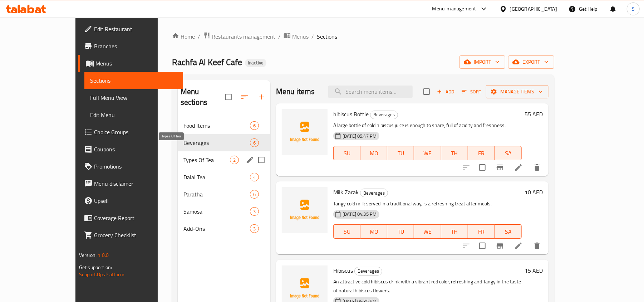  Describe the element at coordinates (217, 229) in the screenshot. I see `div: Add-Ons` at that location.